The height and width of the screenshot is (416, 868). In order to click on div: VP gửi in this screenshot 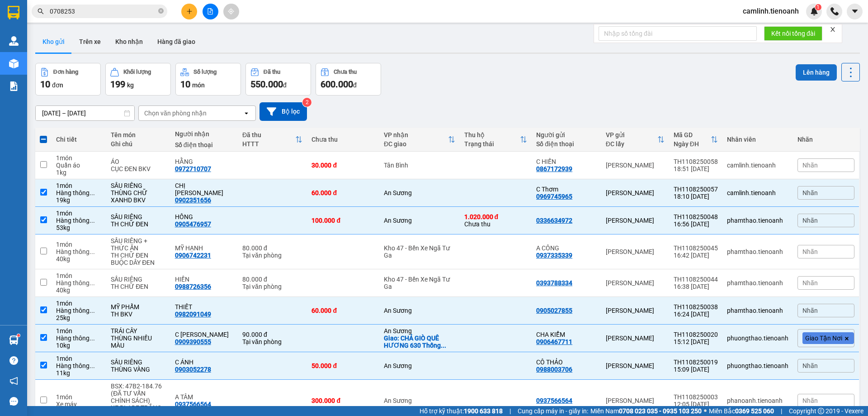, I will do `click(632, 134)`.